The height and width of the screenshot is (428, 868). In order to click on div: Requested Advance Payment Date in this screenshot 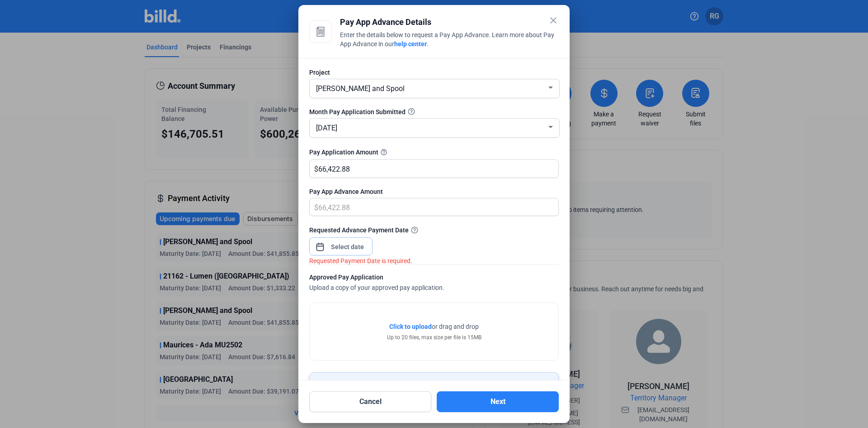, I will do `click(434, 230)`.